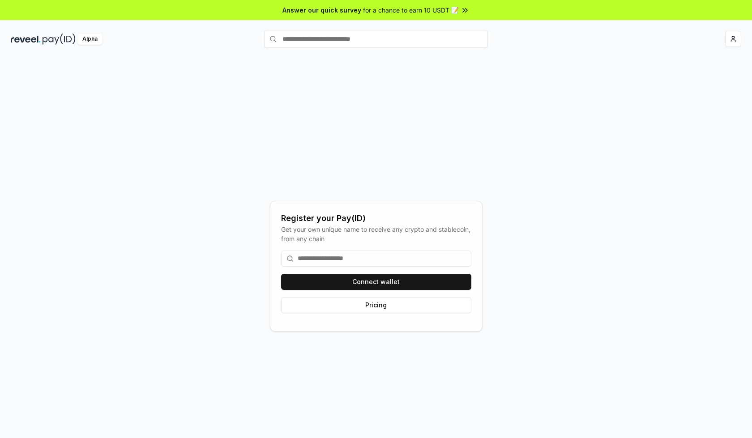 Image resolution: width=752 pixels, height=438 pixels. I want to click on div: Get your own unique name to receive any crypto and stablecoin, from any chain, so click(376, 234).